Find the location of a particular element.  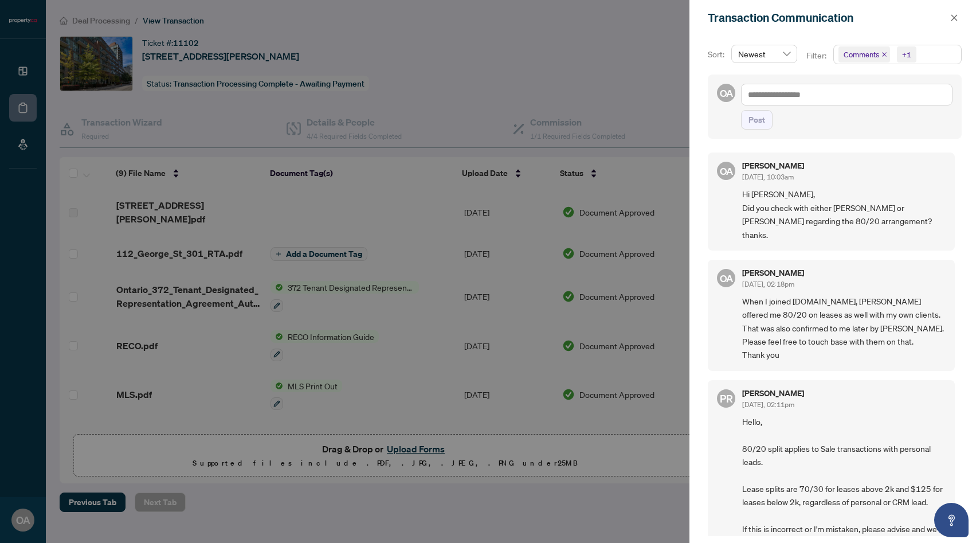

span: PR is located at coordinates (726, 398).